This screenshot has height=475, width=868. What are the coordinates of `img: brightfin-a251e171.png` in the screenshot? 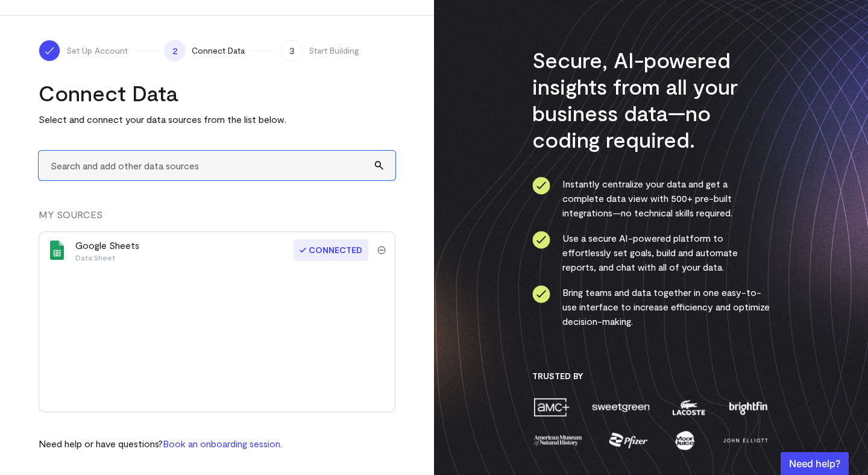 It's located at (748, 407).